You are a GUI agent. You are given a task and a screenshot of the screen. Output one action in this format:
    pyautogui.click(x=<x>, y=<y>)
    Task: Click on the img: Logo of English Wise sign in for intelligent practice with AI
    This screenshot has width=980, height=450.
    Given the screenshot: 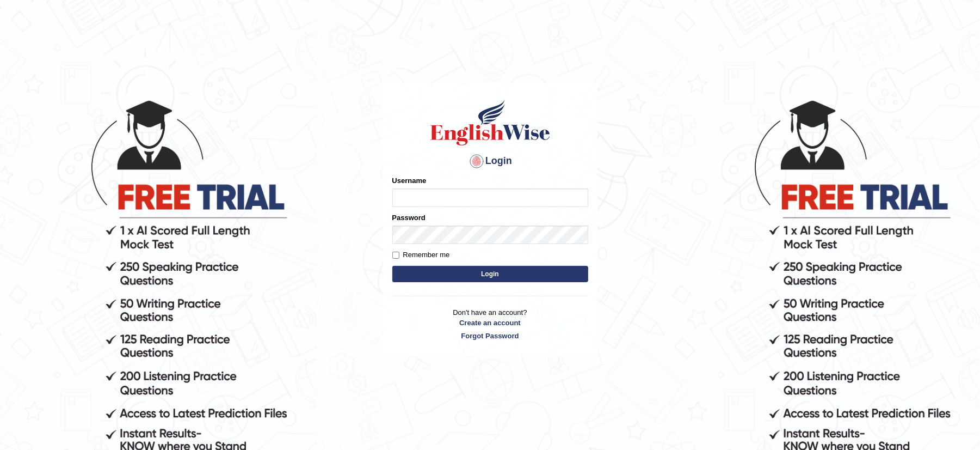 What is the action you would take?
    pyautogui.click(x=490, y=123)
    